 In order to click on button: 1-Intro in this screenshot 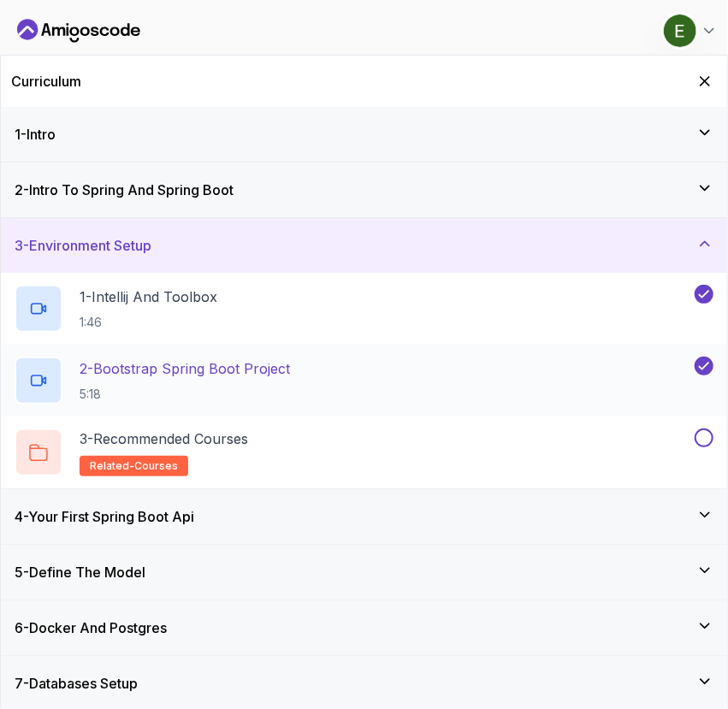, I will do `click(364, 134)`.